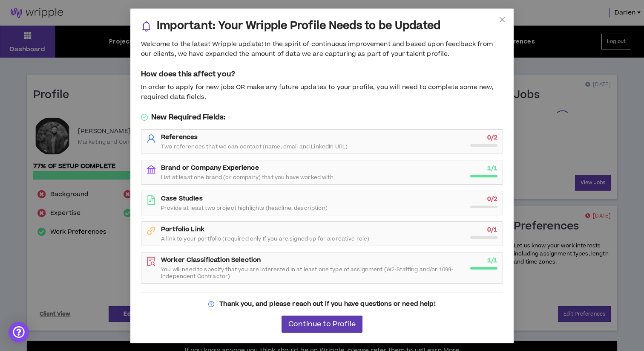  What do you see at coordinates (151, 230) in the screenshot?
I see `span: link` at bounding box center [151, 230].